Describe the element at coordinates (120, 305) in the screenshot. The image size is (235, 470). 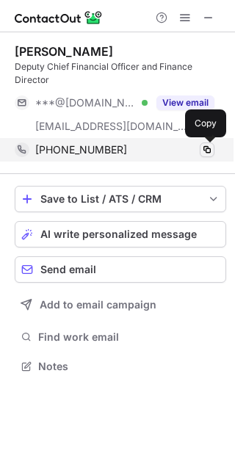
I see `button: Add to email campaign` at that location.